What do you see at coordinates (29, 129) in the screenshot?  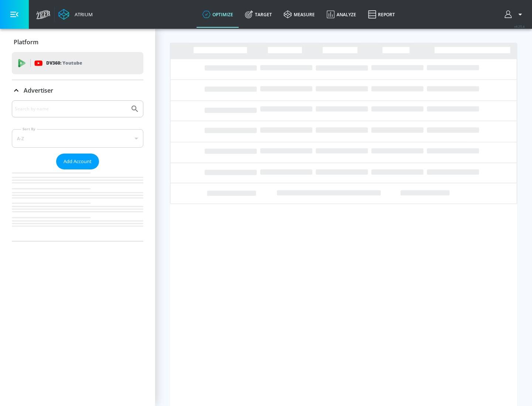 I see `label: Sort By` at bounding box center [29, 129].